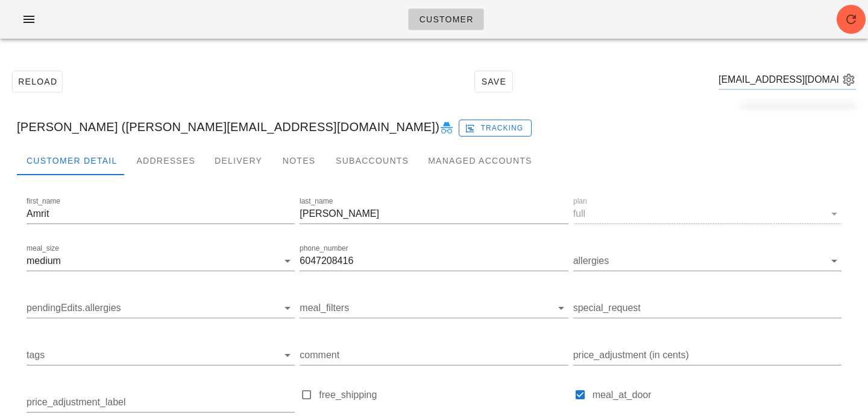  What do you see at coordinates (38, 81) in the screenshot?
I see `button: Reload` at bounding box center [38, 81].